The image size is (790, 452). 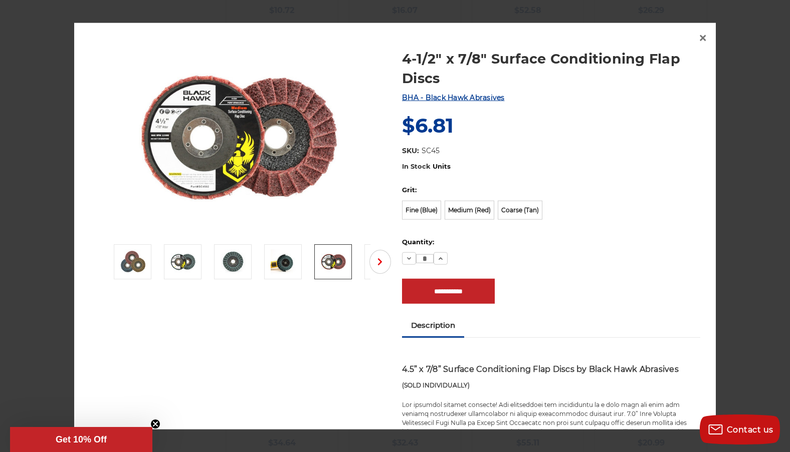 What do you see at coordinates (551, 69) in the screenshot?
I see `a: 4-1/2" x 7/8" Surface Conditioning Flap Discs` at bounding box center [551, 69].